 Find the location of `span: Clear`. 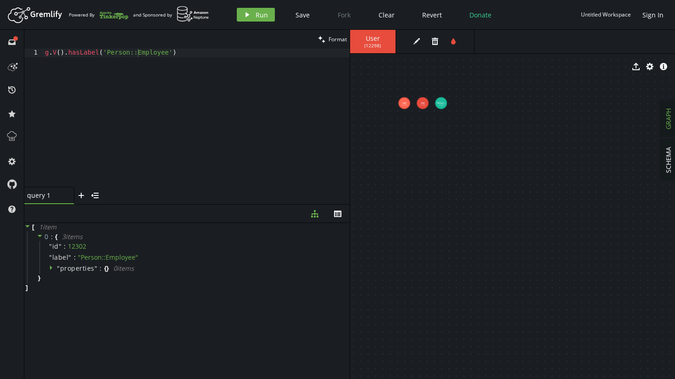

span: Clear is located at coordinates (386, 15).